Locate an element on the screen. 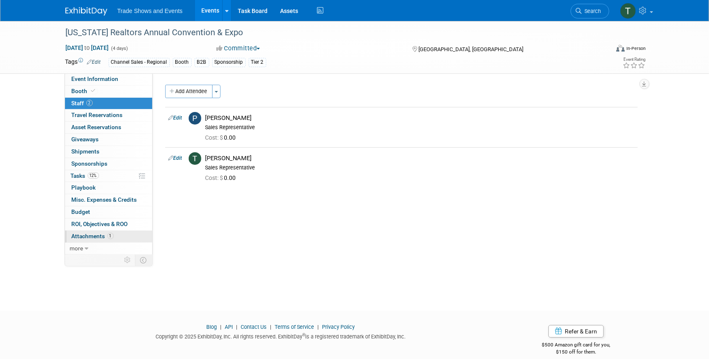  span: Giveaways is located at coordinates (85, 139).